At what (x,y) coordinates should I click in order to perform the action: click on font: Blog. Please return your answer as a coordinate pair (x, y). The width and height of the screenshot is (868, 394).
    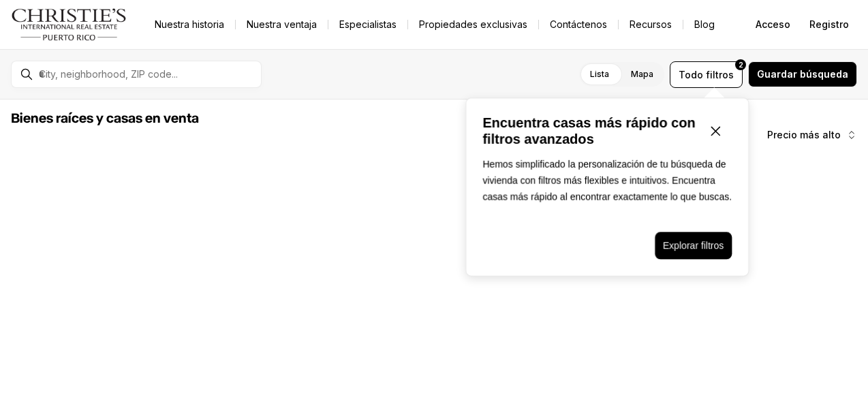
    Looking at the image, I should click on (705, 24).